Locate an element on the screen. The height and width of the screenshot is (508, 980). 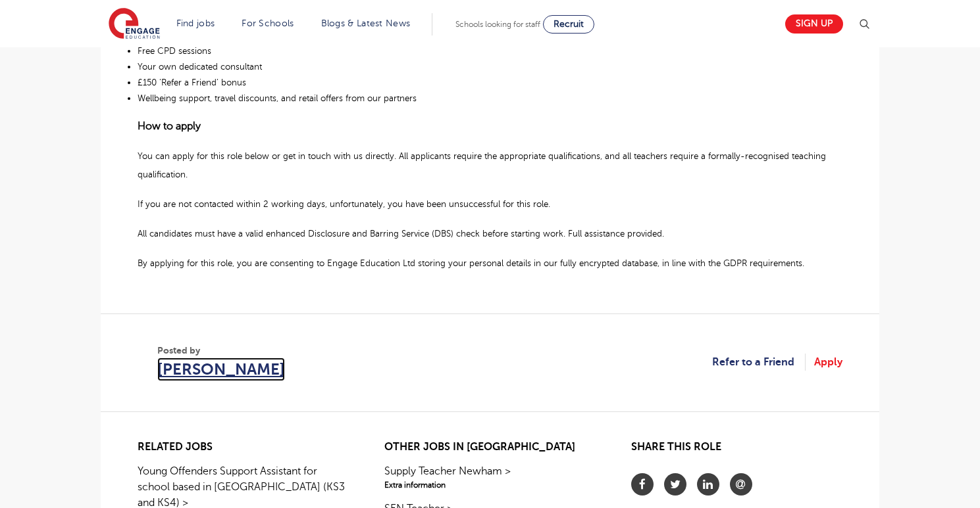
a: Supply Teacher Newham >Extra information is located at coordinates (490, 477).